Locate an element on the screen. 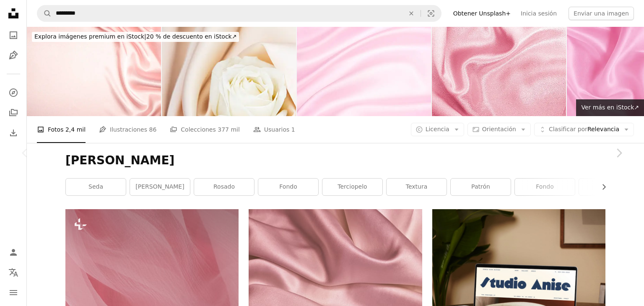  a: rosado is located at coordinates (224, 187).